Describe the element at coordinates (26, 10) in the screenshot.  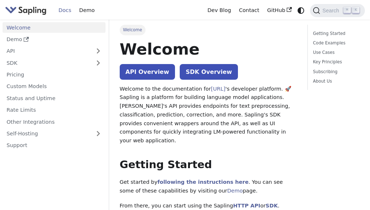
I see `img: Sapling.ai` at that location.